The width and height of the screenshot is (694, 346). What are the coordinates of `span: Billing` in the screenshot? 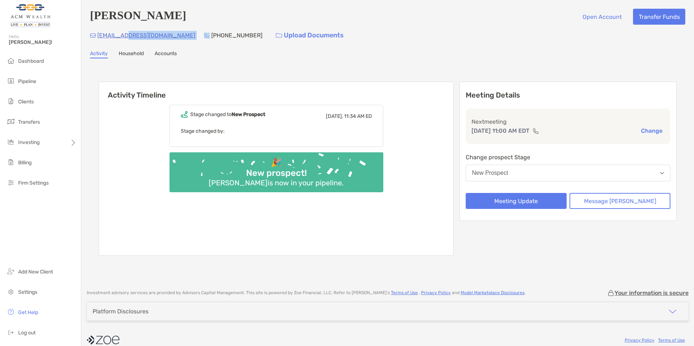 It's located at (25, 163).